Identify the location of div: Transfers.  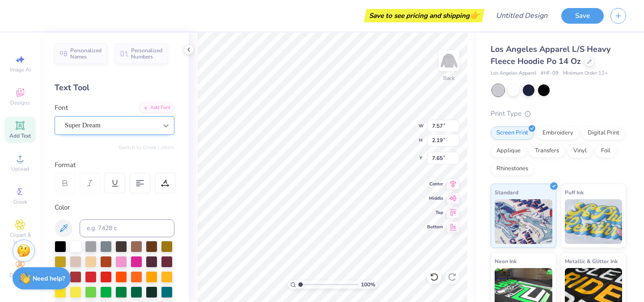
(547, 151).